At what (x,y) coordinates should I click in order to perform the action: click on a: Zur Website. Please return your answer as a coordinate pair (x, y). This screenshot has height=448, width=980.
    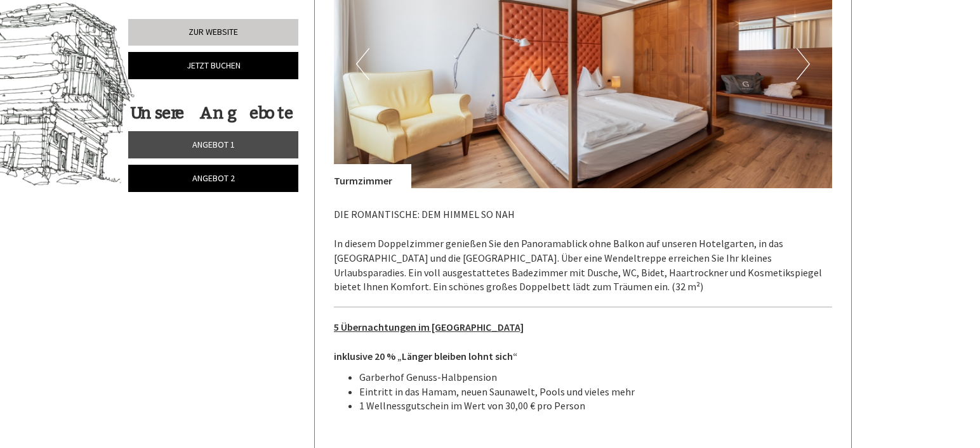
    Looking at the image, I should click on (213, 32).